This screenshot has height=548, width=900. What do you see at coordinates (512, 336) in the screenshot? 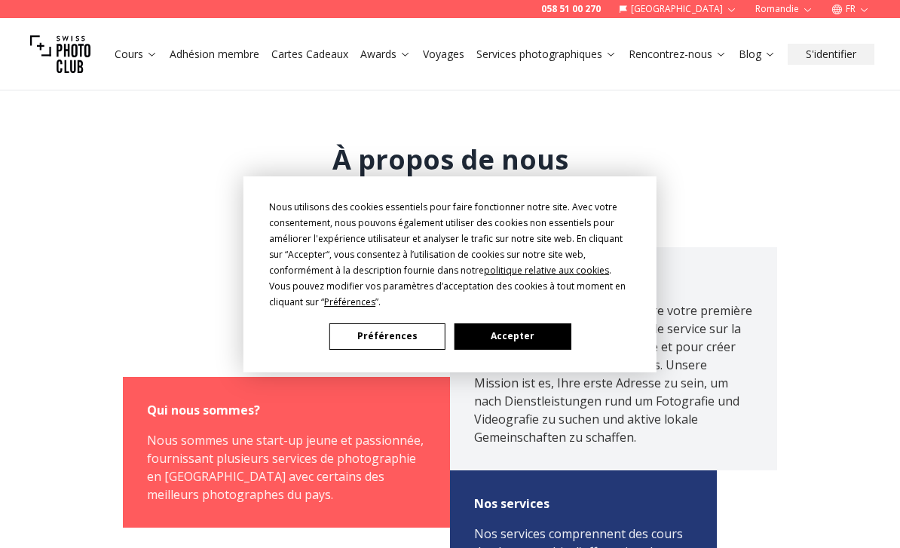
I see `button: Accepter` at bounding box center [512, 336].